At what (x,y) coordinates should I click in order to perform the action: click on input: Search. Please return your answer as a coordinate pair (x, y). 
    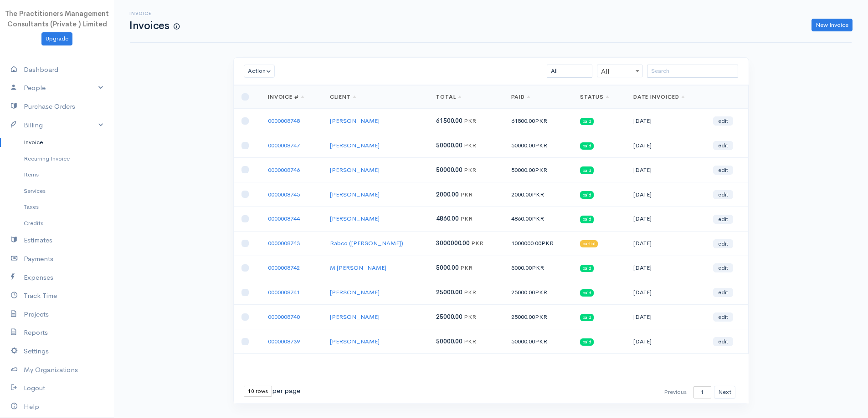
    Looking at the image, I should click on (692, 71).